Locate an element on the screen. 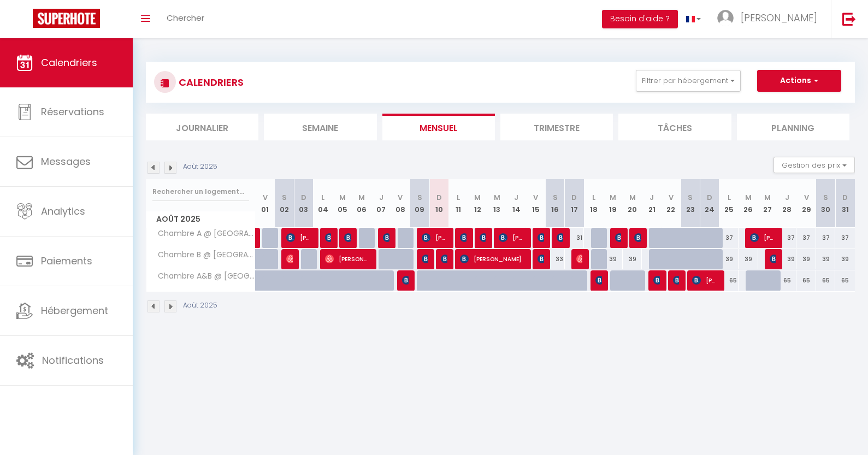 The image size is (868, 455). div: 31 is located at coordinates (574, 238).